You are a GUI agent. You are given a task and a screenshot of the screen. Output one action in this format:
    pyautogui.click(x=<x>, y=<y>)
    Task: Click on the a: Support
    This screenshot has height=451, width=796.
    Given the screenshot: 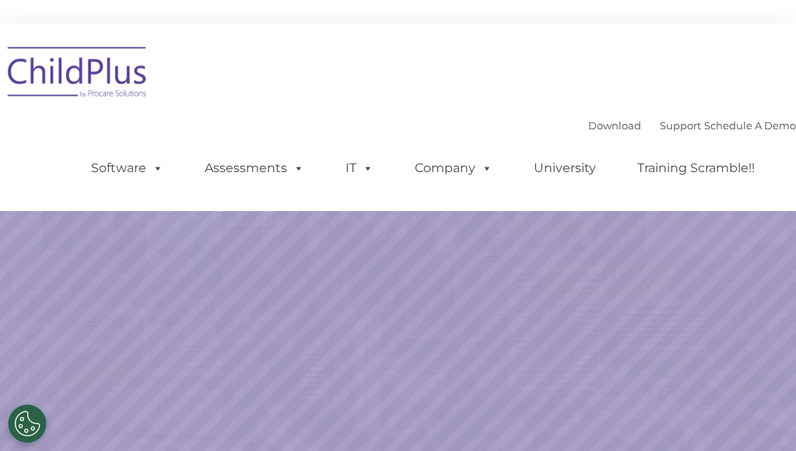 What is the action you would take?
    pyautogui.click(x=680, y=125)
    